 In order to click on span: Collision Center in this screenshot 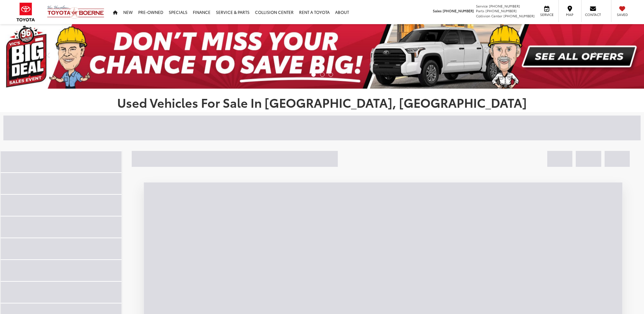, I will do `click(489, 16)`.